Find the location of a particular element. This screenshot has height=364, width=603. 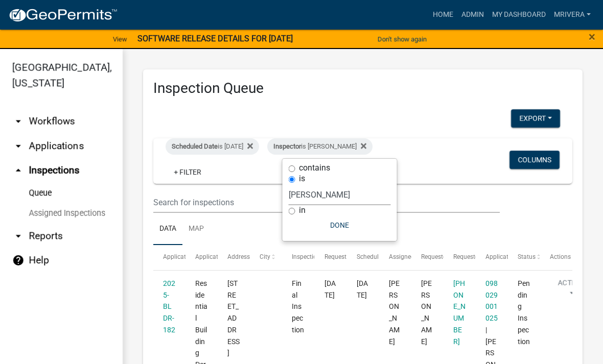

span: Pending Inspection is located at coordinates (524, 313).